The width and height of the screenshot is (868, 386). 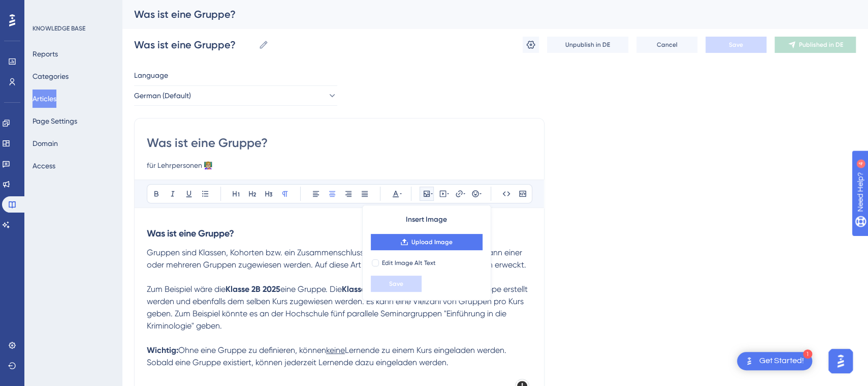 I want to click on button: Unpublish in DE, so click(x=588, y=45).